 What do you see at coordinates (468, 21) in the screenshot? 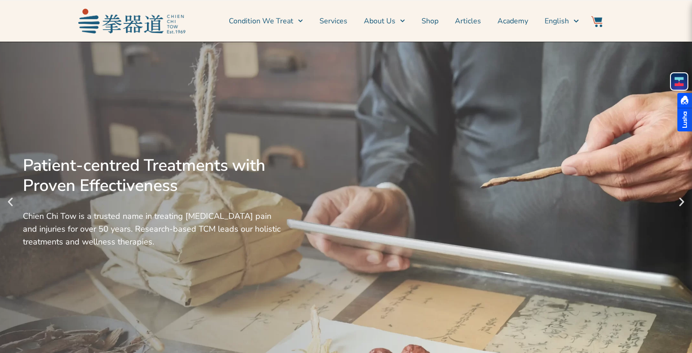
I see `a: Articles` at bounding box center [468, 21].